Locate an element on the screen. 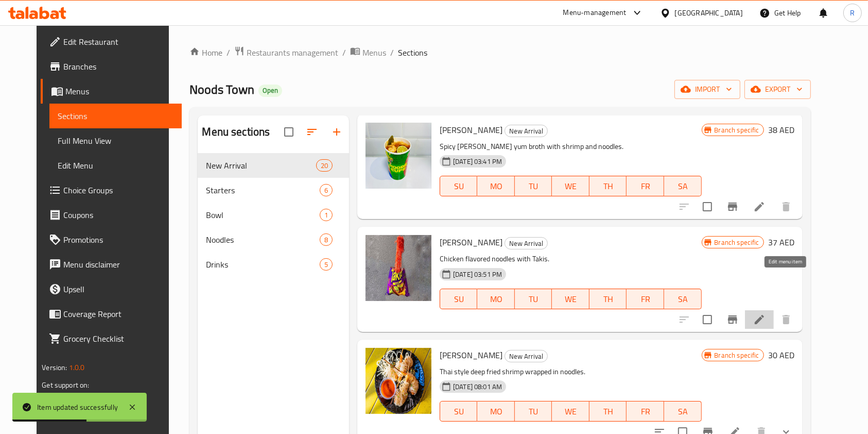 Image resolution: width=868 pixels, height=434 pixels. h6: 38 AED is located at coordinates (781, 130).